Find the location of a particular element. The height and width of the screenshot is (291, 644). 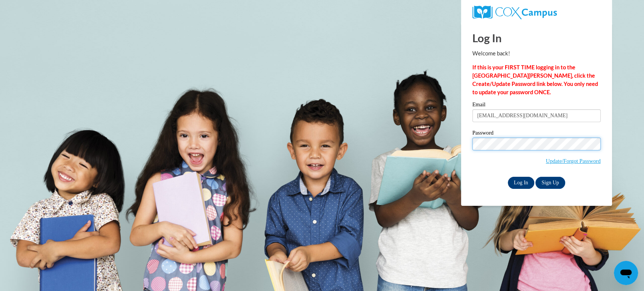

p: Welcome back! is located at coordinates (536, 54).